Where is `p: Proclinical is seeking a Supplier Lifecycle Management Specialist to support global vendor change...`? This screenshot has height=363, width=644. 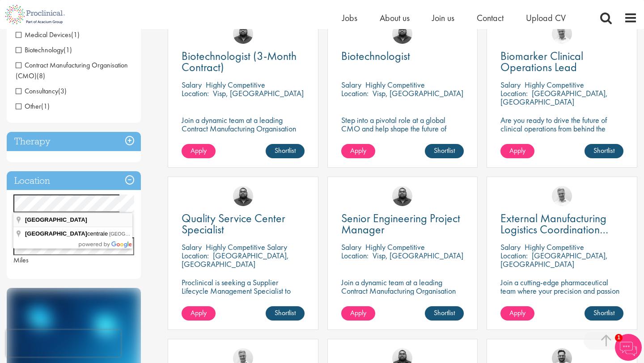
p: Proclinical is seeking a Supplier Lifecycle Management Specialist to support global vendor change... is located at coordinates (243, 299).